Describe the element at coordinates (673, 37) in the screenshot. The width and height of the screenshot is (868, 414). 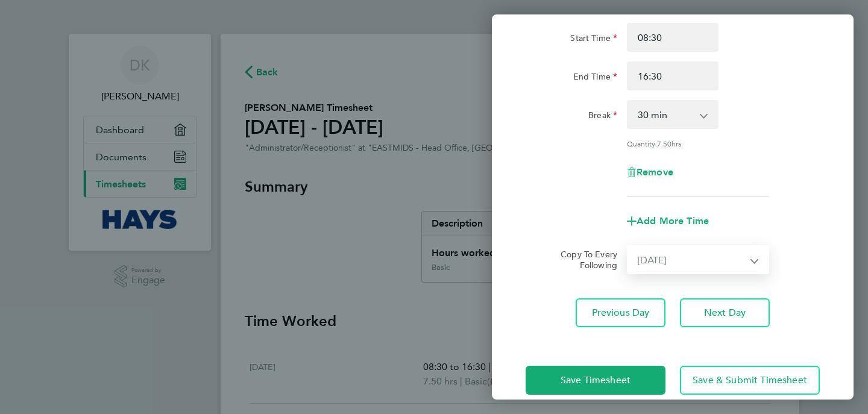
I see `input: E.g. 08:00` at that location.